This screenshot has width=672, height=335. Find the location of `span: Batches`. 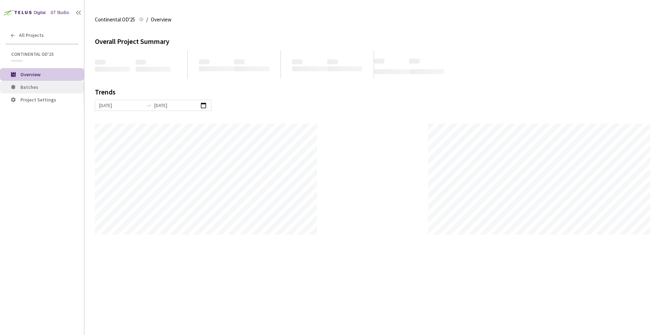

span: Batches is located at coordinates (29, 87).